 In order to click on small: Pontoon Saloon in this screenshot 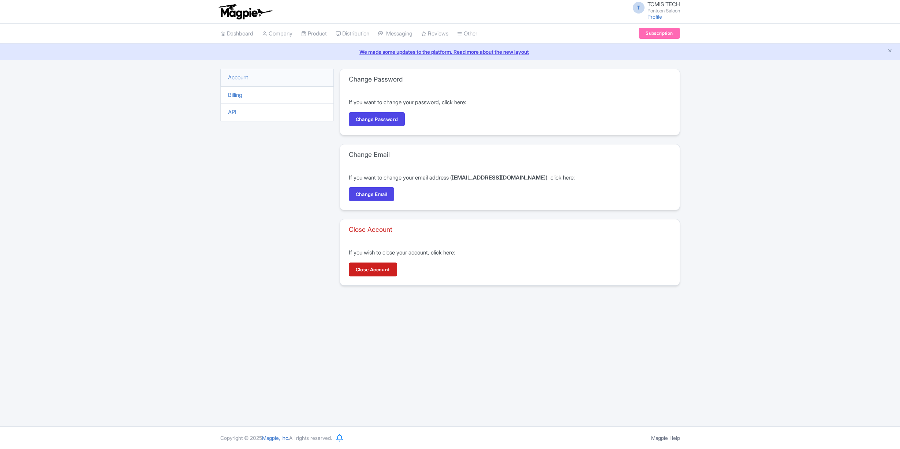, I will do `click(664, 11)`.